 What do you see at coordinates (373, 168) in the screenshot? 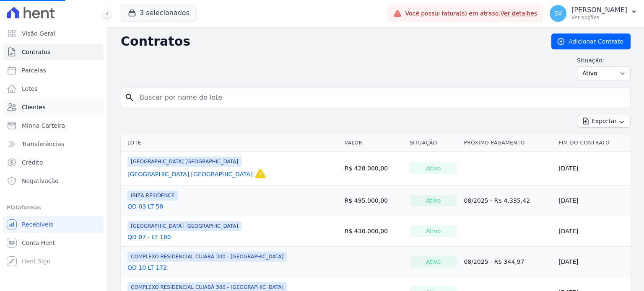
I see `td: R$ 428.000,00` at bounding box center [373, 168].